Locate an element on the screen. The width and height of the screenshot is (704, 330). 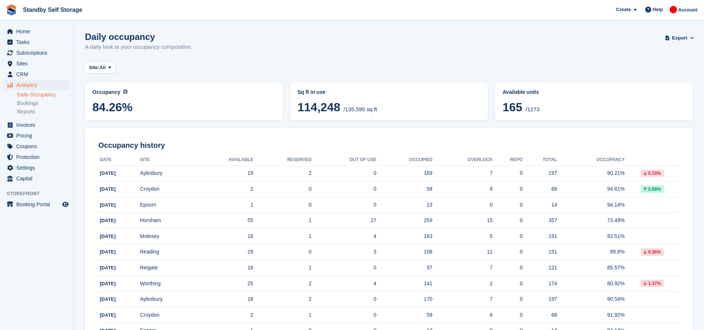
td: 3 is located at coordinates (344, 252).